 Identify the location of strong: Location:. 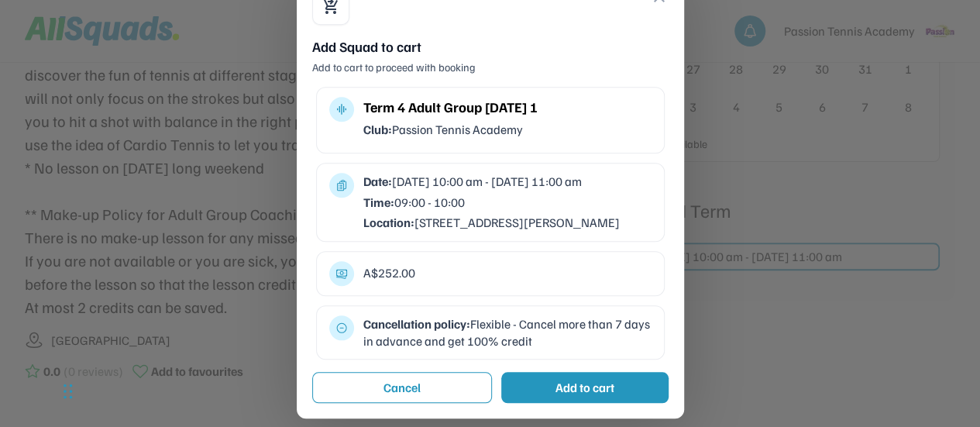
(389, 222).